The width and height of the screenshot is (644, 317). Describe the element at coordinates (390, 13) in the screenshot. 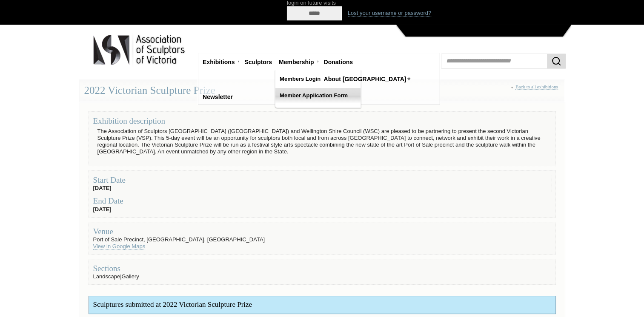

I see `a: Lost your username or password?` at that location.